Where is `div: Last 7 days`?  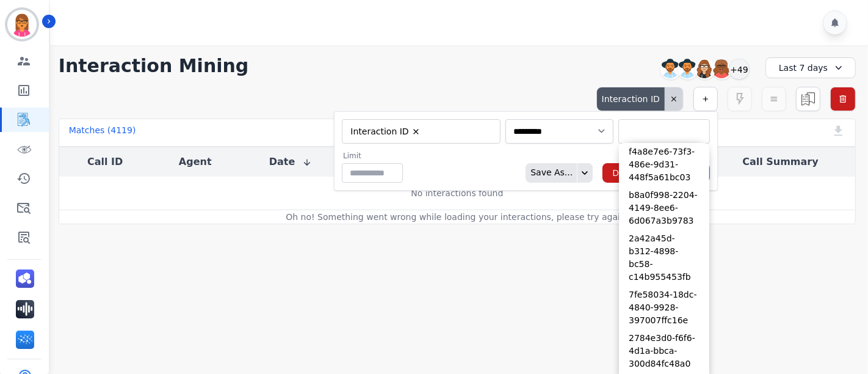 div: Last 7 days is located at coordinates (810, 68).